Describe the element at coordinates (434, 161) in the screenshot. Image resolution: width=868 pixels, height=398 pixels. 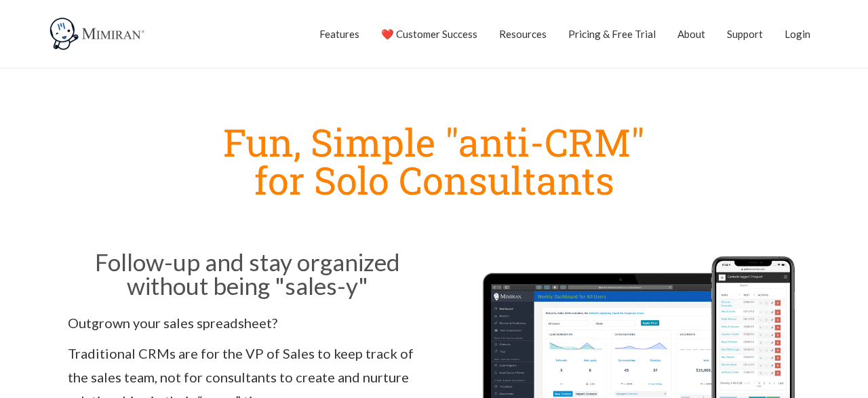
I see `h1: Fun, Simple "anti-CRM" for Solo Consultants` at that location.